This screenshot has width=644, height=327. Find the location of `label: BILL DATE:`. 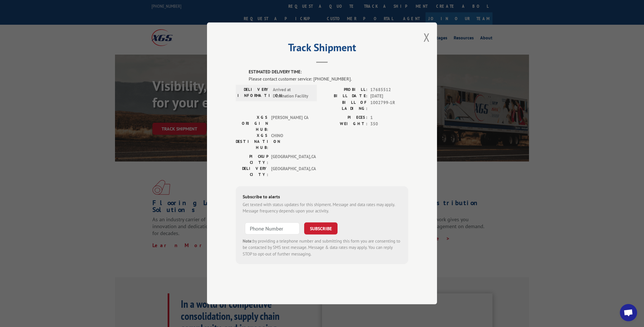

label: BILL DATE: is located at coordinates (345, 96).